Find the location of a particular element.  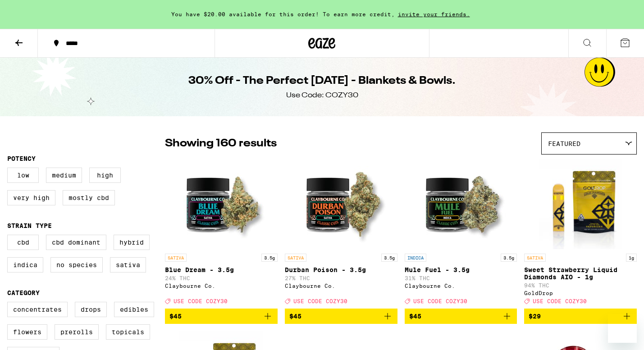

label: CBD is located at coordinates (23, 242).